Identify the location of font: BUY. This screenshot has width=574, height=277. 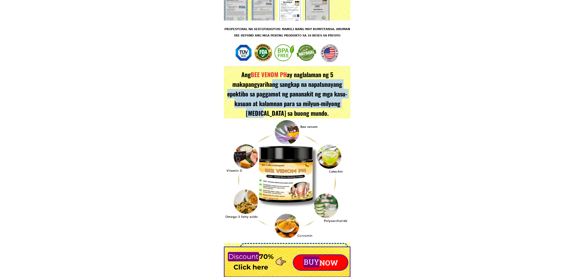
(311, 262).